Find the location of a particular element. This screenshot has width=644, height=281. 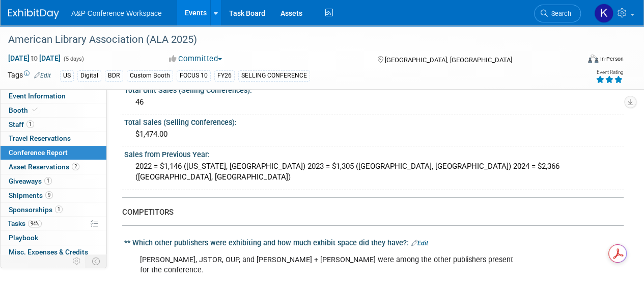

div: BDR is located at coordinates (114, 76).